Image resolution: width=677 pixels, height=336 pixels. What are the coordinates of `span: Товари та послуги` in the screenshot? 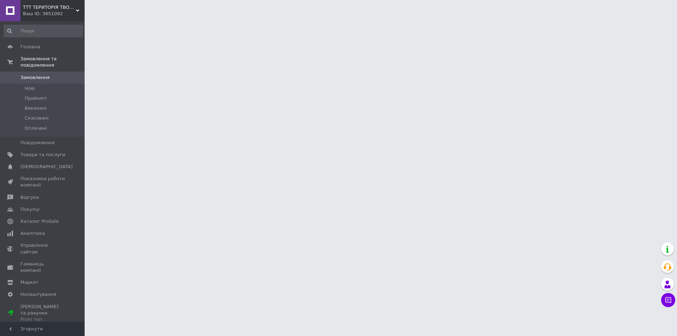 It's located at (43, 155).